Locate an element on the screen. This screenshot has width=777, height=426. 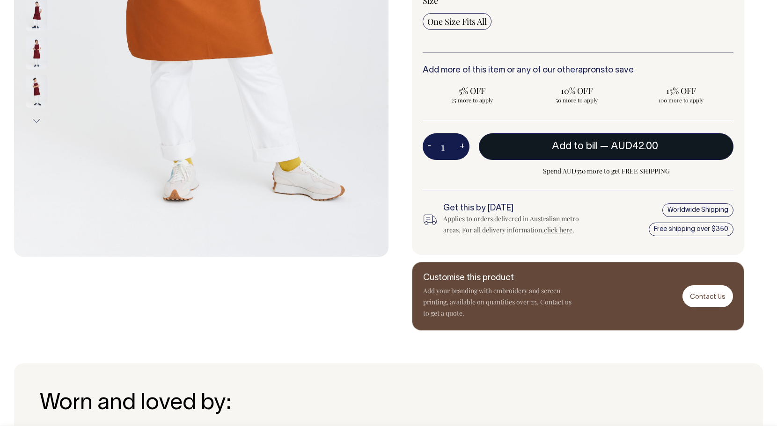
span: 10% OFF is located at coordinates (576, 91).